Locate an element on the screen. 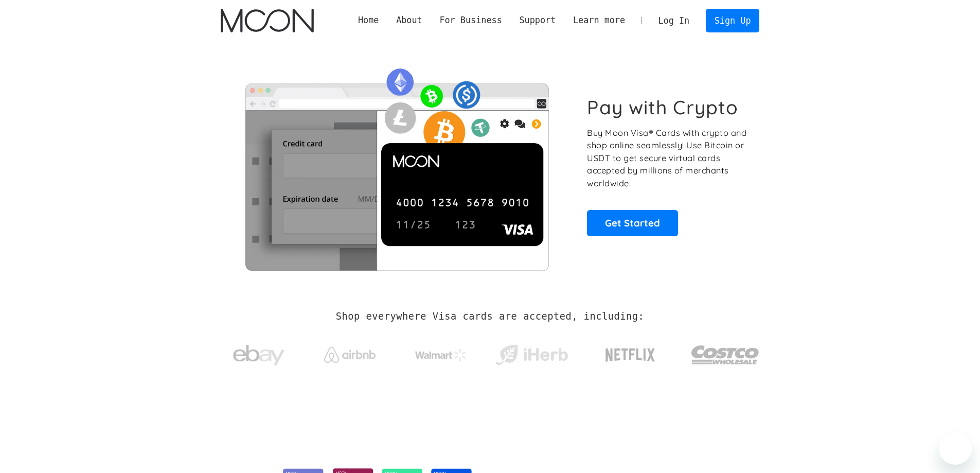  a: Walmart is located at coordinates (441, 353).